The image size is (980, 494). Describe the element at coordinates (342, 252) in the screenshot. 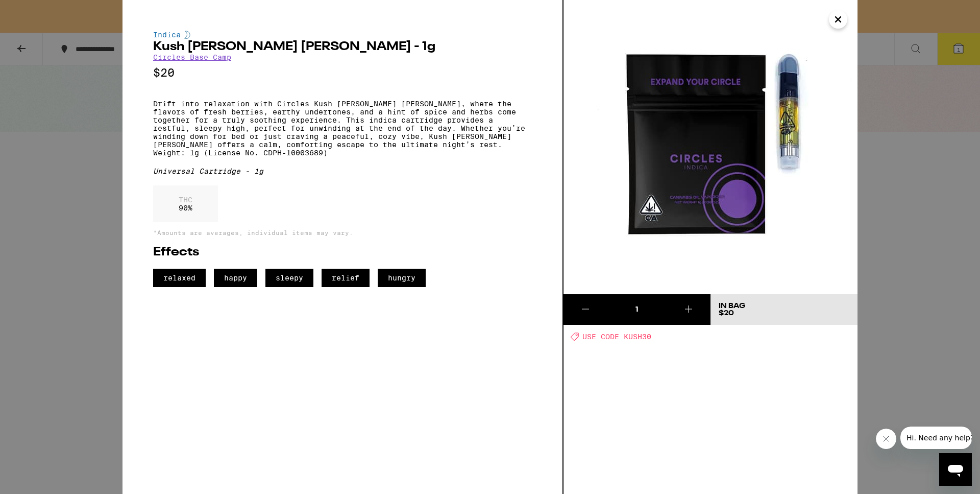

I see `h2: Effects` at that location.